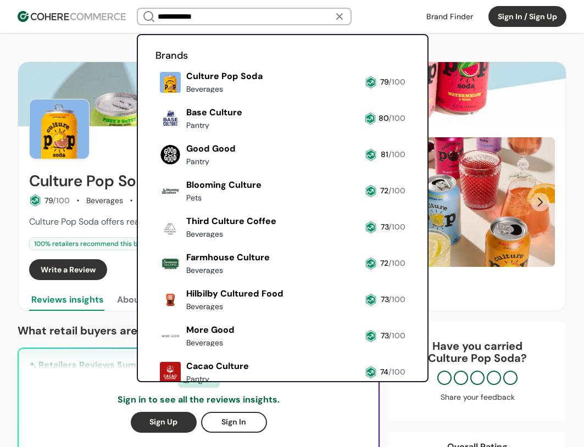 This screenshot has width=584, height=447. I want to click on button: Write a Review, so click(68, 270).